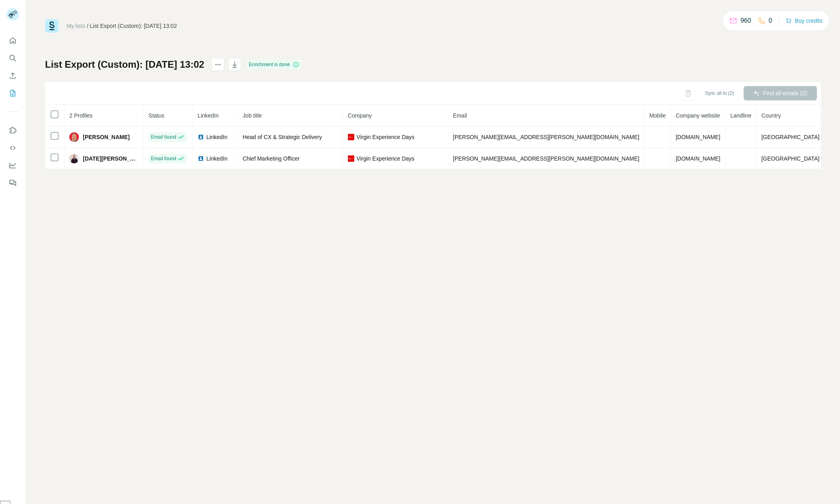 The height and width of the screenshot is (504, 840). What do you see at coordinates (460, 115) in the screenshot?
I see `span: Email` at bounding box center [460, 115].